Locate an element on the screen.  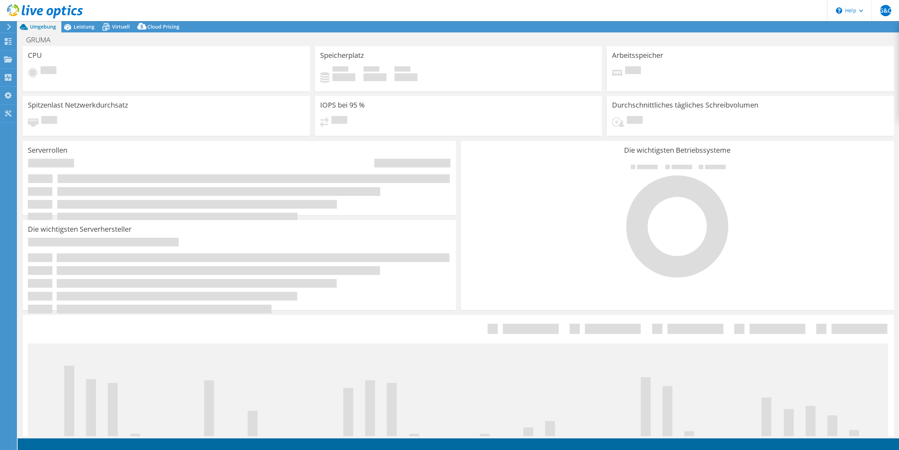
span: Belegt is located at coordinates (340, 70).